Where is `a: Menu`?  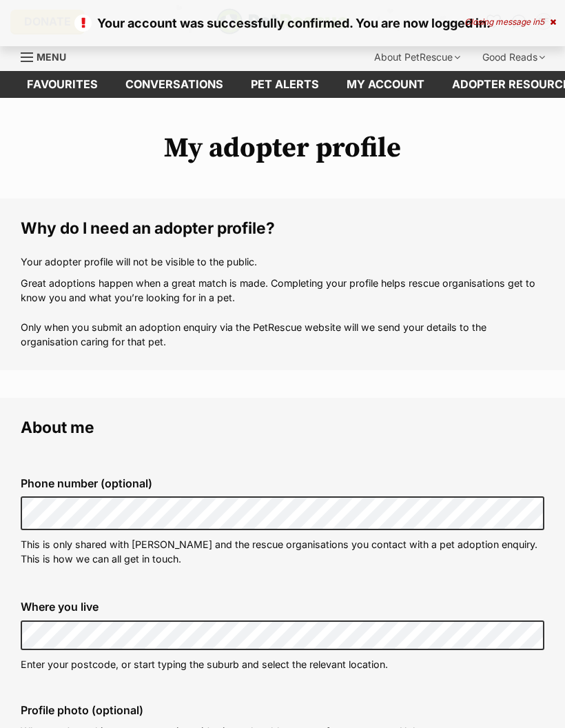
a: Menu is located at coordinates (48, 56).